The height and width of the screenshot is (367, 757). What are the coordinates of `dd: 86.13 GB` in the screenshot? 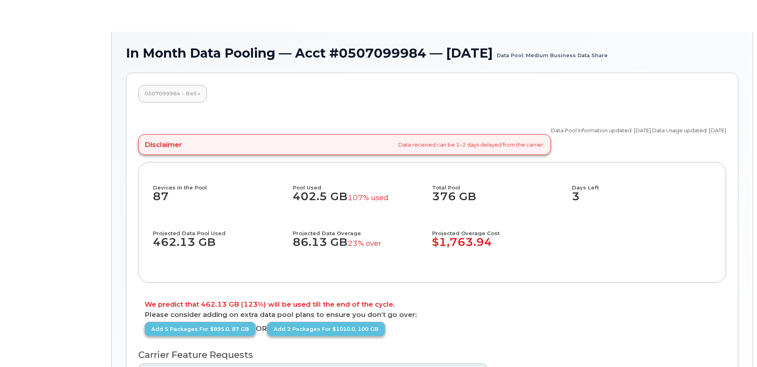 It's located at (359, 246).